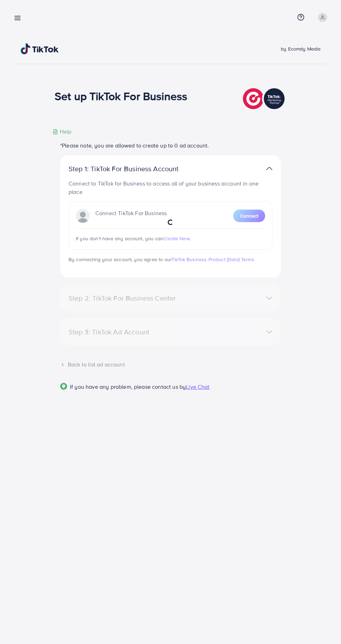  Describe the element at coordinates (134, 168) in the screenshot. I see `p: Step 1: TikTok For Business Account` at that location.